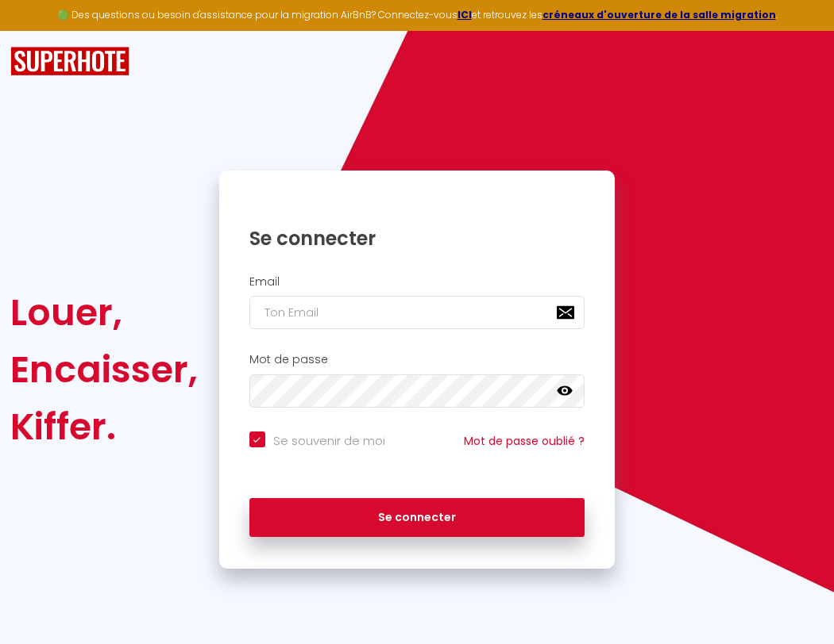 The width and height of the screenshot is (834, 644). Describe the element at coordinates (464, 15) in the screenshot. I see `strong: ICI` at that location.